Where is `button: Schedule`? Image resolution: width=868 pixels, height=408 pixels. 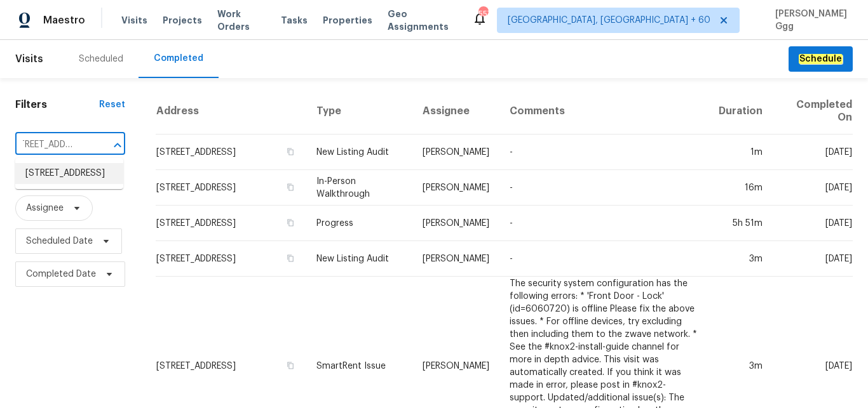 button: Schedule is located at coordinates (820, 59).